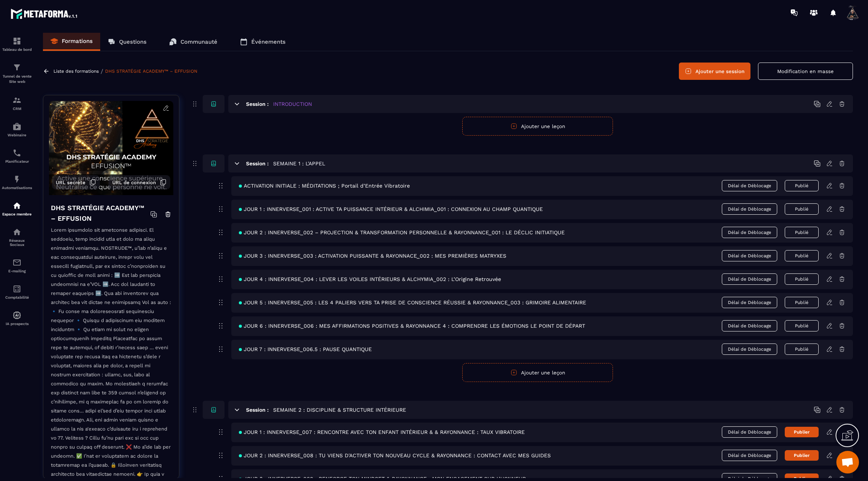 Image resolution: width=868 pixels, height=481 pixels. I want to click on img: email, so click(17, 262).